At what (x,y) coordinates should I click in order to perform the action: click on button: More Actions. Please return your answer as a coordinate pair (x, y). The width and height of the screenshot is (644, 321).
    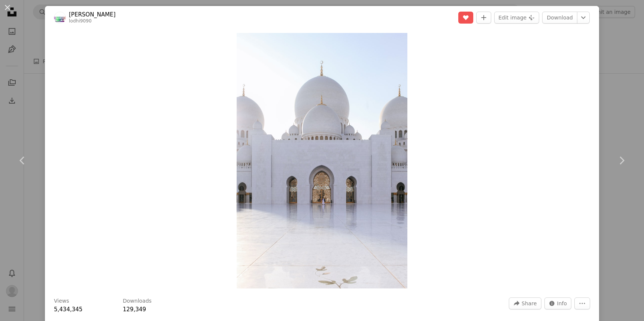
    Looking at the image, I should click on (582, 303).